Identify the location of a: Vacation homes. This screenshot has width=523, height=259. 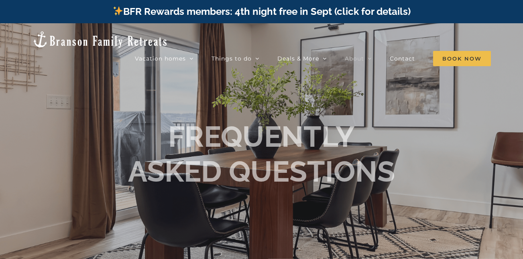
(164, 59).